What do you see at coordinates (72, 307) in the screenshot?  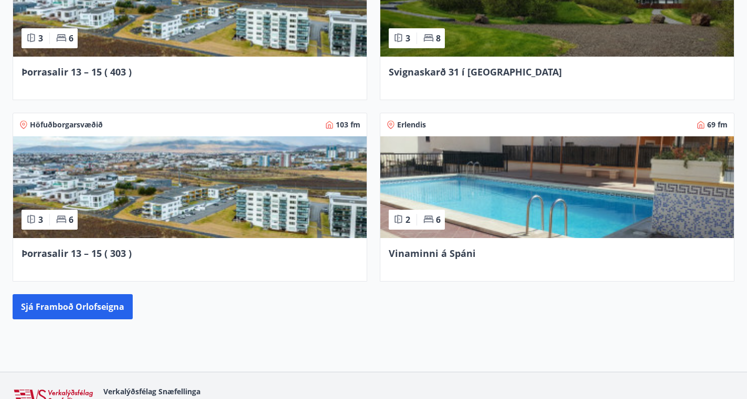 I see `button: Sjá framboð orlofseigna` at bounding box center [72, 307].